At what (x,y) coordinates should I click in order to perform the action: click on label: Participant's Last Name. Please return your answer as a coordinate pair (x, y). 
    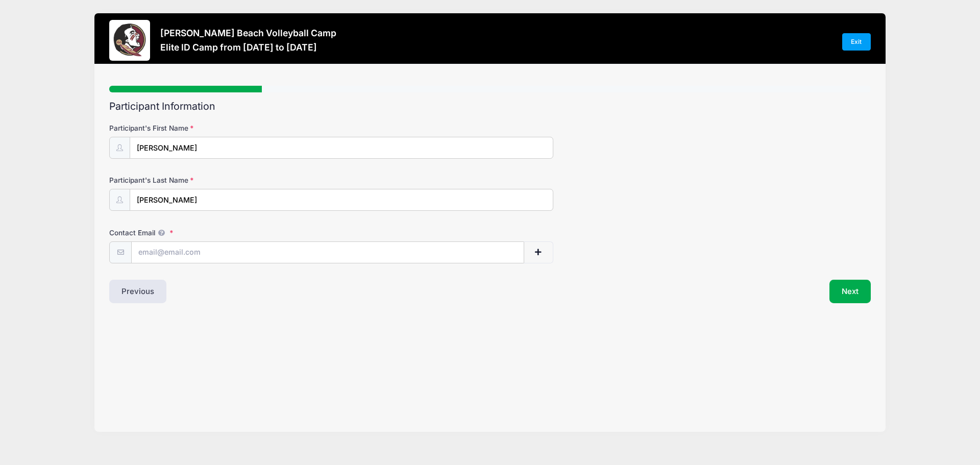
    Looking at the image, I should click on (236, 180).